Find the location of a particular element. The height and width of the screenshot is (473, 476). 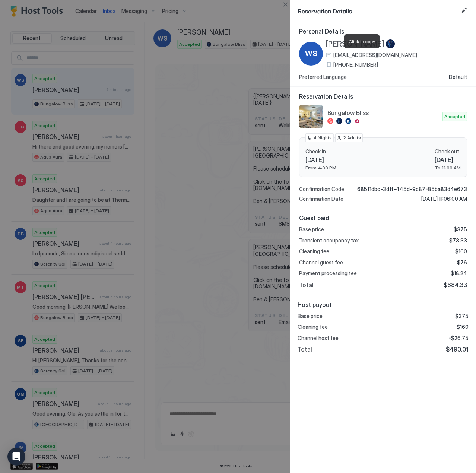

span: $18.24 is located at coordinates (459, 273).